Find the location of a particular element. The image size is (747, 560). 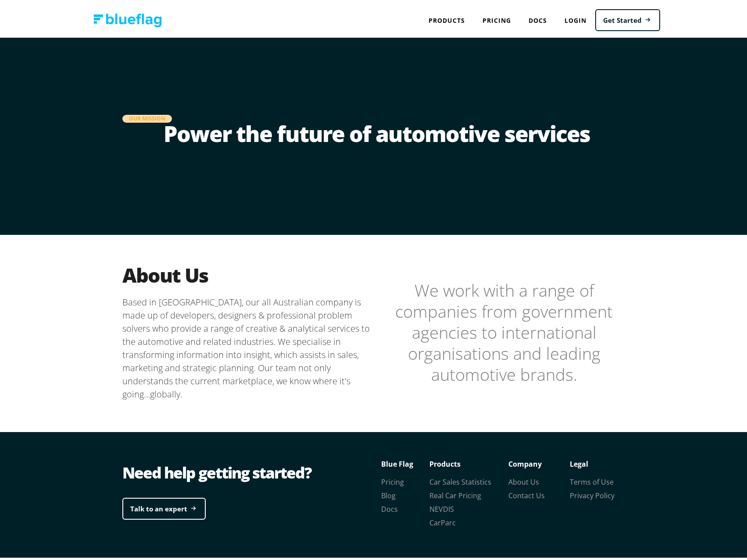

a: Blog is located at coordinates (388, 493).